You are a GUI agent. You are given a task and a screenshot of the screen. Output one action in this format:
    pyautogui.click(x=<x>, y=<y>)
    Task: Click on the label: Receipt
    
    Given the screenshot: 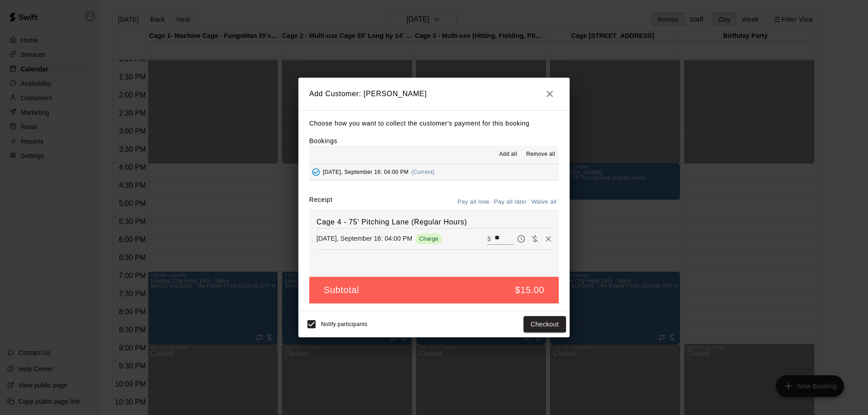 What is the action you would take?
    pyautogui.click(x=320, y=202)
    